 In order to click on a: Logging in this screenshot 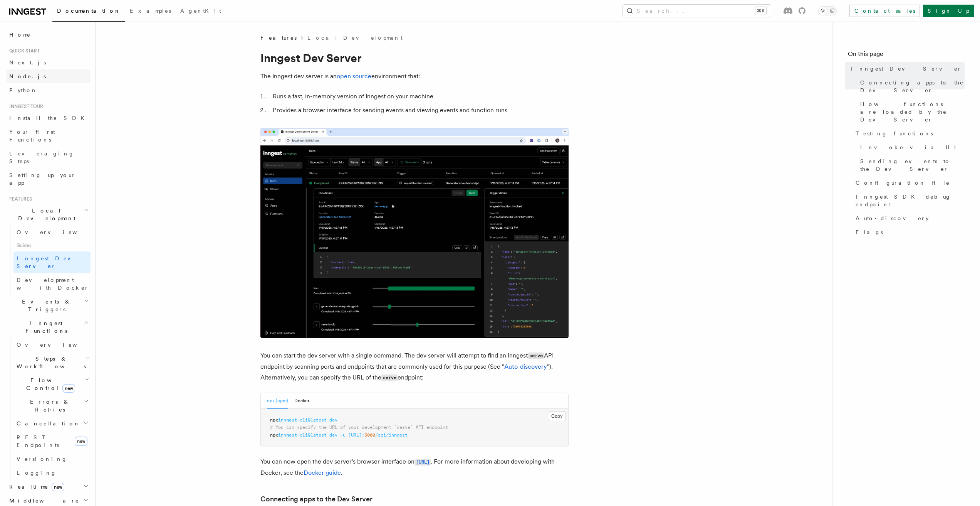, I will do `click(52, 472)`.